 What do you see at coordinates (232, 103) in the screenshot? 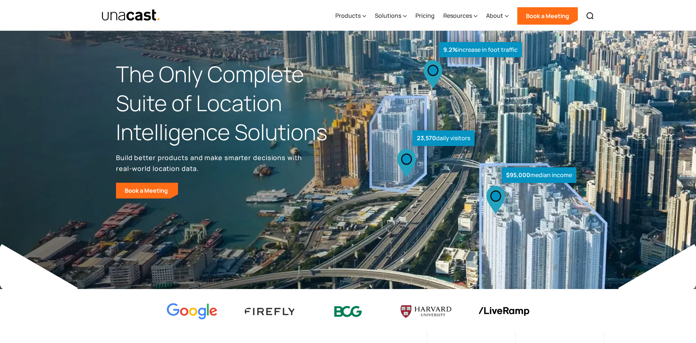
I see `h1: The Only Complete Suite of Location Intelligence Solutions` at bounding box center [232, 103].